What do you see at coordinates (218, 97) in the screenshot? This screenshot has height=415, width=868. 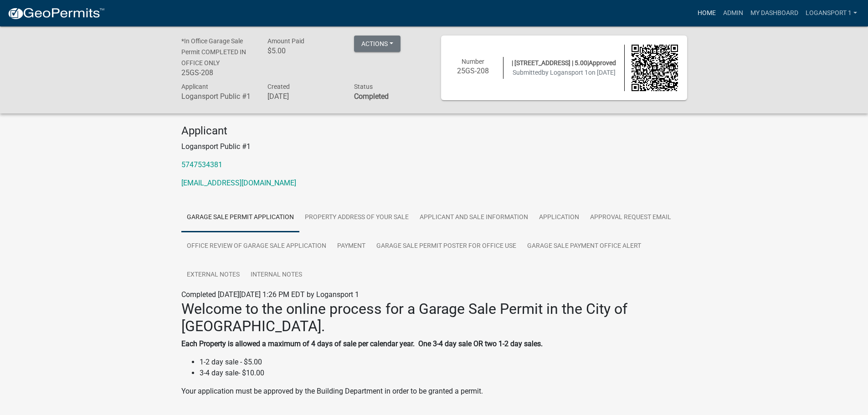 I see `h6: Logansport Public #1` at bounding box center [218, 97].